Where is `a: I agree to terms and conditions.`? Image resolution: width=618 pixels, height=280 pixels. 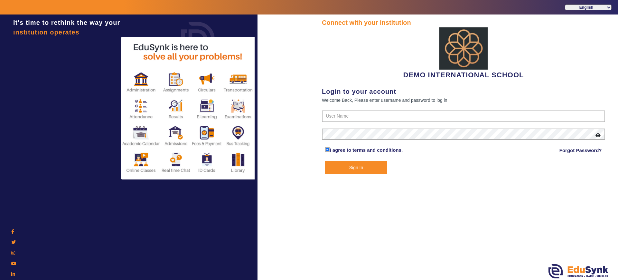 a: I agree to terms and conditions. is located at coordinates (366, 150).